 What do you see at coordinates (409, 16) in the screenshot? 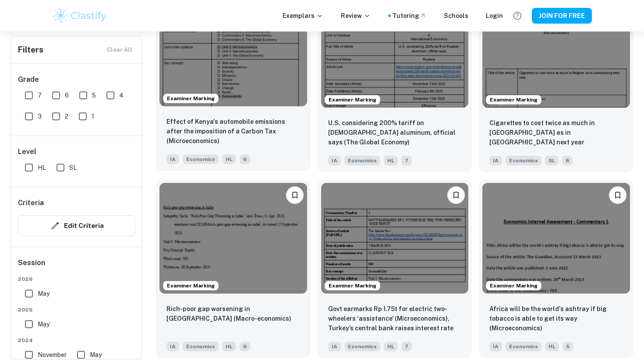
I see `div: Tutoring` at bounding box center [409, 16].